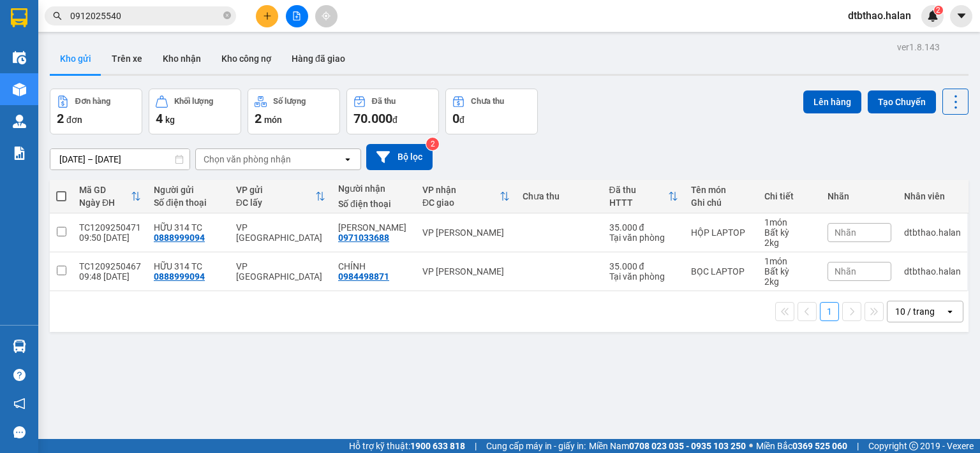 The height and width of the screenshot is (453, 980). What do you see at coordinates (276, 190) in the screenshot?
I see `div: VP gửi` at bounding box center [276, 190].